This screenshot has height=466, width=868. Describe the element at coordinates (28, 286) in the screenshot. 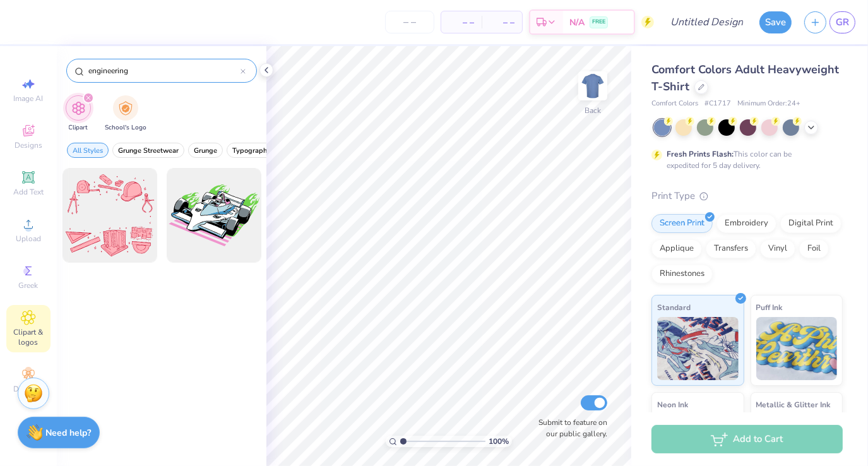

I see `span: Greek` at that location.